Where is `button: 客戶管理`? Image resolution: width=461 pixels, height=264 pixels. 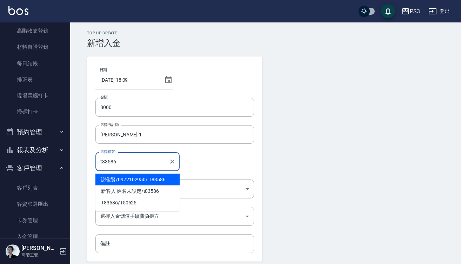
button: 客戶管理 is located at coordinates (35, 168).